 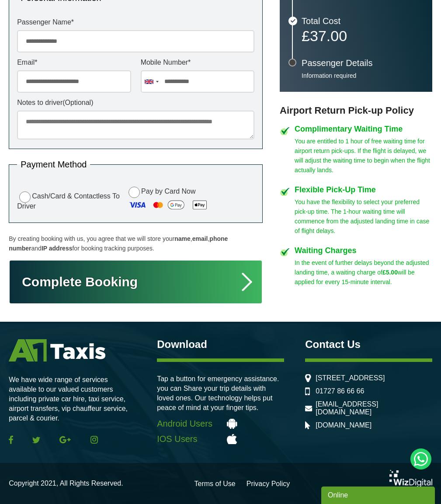 What do you see at coordinates (363, 129) in the screenshot?
I see `h4: Complimentary Waiting Time` at bounding box center [363, 129].